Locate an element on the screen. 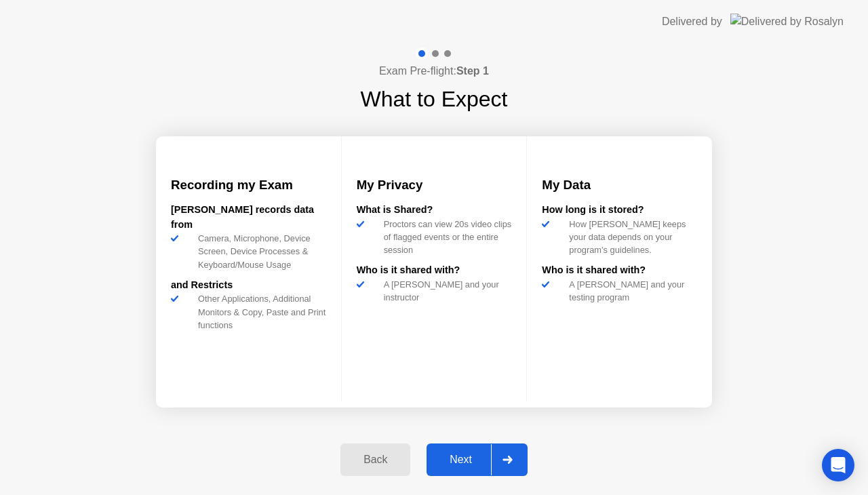  button: Back is located at coordinates (375, 459).